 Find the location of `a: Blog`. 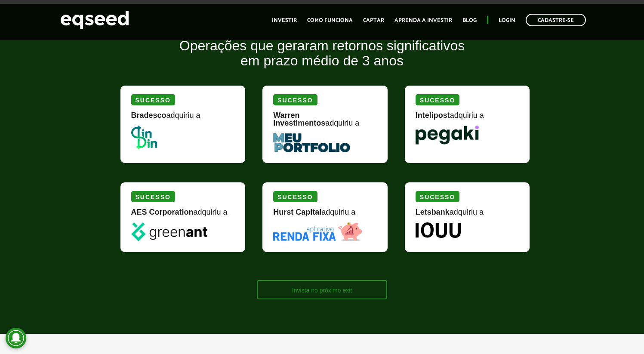

a: Blog is located at coordinates (469, 20).